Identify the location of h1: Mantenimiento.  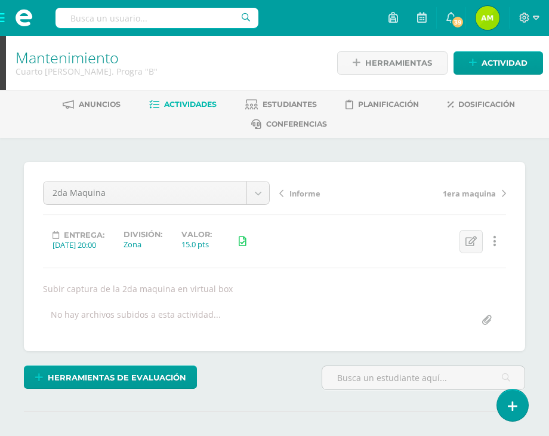
(168, 57).